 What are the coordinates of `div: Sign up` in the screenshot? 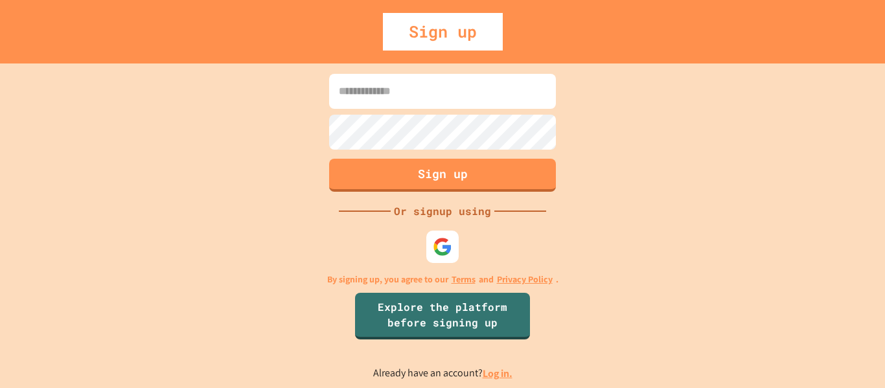 It's located at (443, 32).